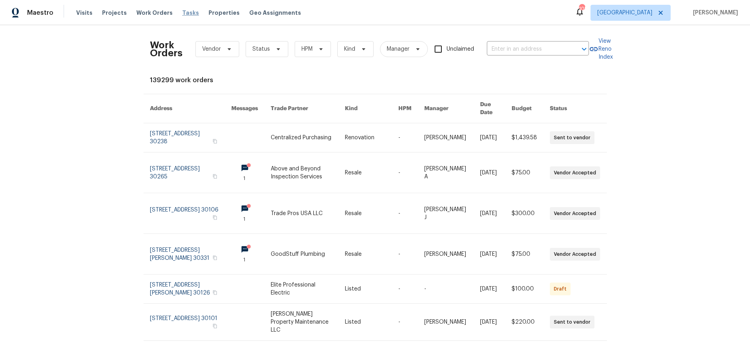 Image resolution: width=750 pixels, height=348 pixels. Describe the element at coordinates (166, 49) in the screenshot. I see `h2: Work Orders` at that location.